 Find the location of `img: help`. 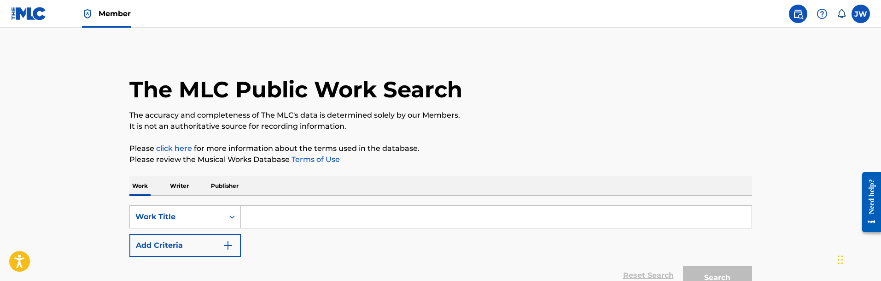

img: help is located at coordinates (822, 14).